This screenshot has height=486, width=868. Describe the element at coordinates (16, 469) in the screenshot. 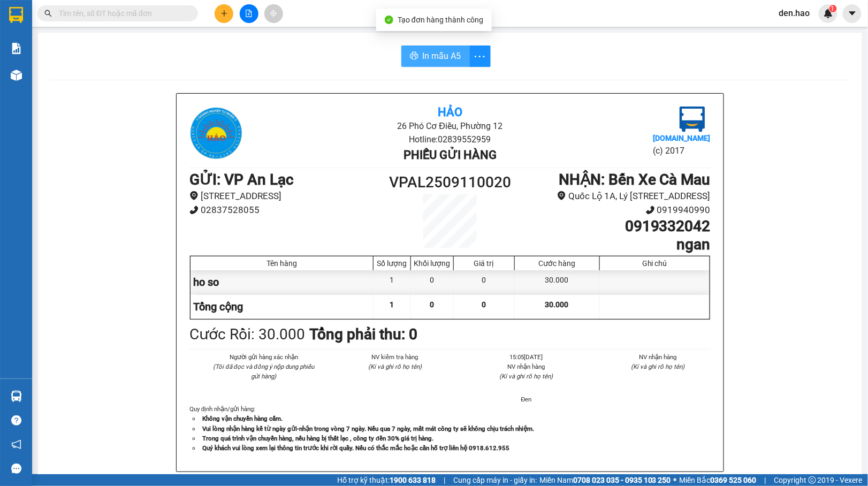

I see `span: message` at that location.